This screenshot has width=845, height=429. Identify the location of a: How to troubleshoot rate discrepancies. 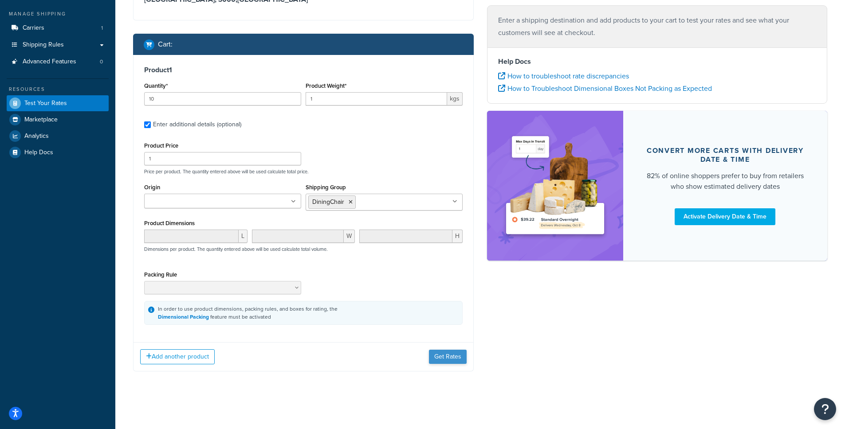
(563, 76).